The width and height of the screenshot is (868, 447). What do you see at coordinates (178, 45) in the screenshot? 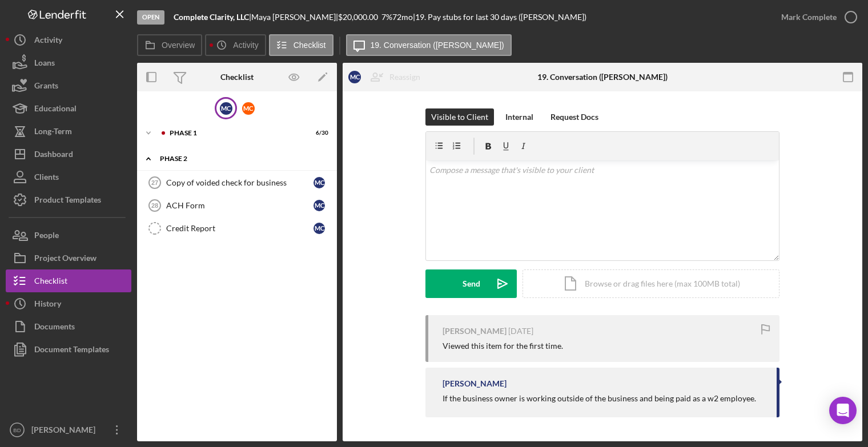
I see `label: Overview` at bounding box center [178, 45].